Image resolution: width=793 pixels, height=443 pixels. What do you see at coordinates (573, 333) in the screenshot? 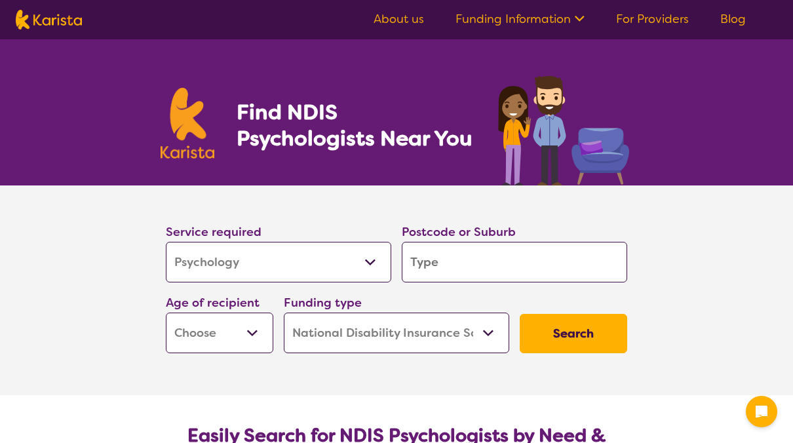
I see `button: Search` at bounding box center [573, 333].